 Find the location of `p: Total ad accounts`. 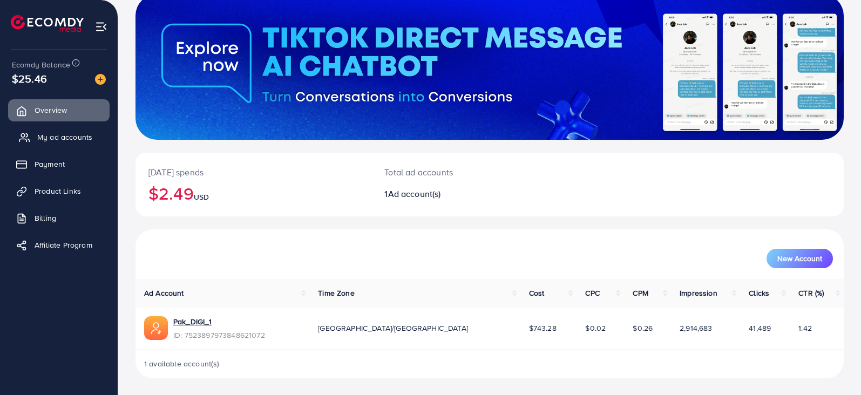

p: Total ad accounts is located at coordinates (460, 172).